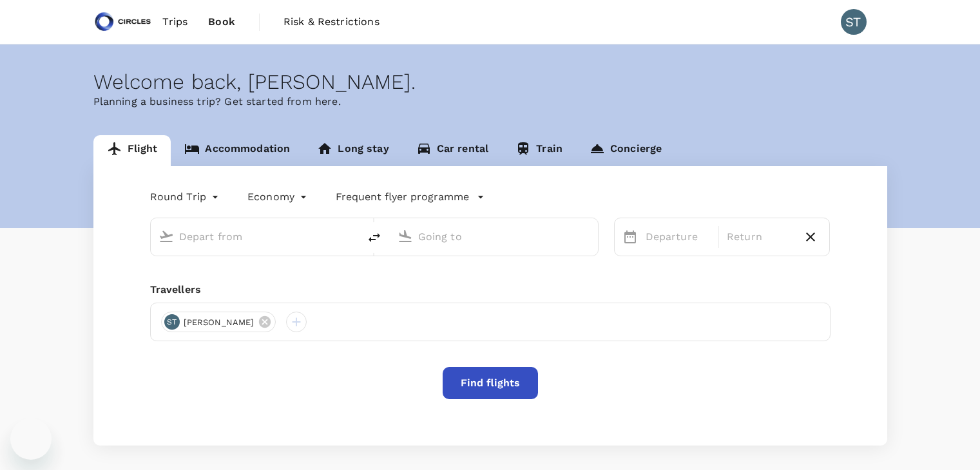  What do you see at coordinates (678, 237) in the screenshot?
I see `p: Departure` at bounding box center [678, 237].